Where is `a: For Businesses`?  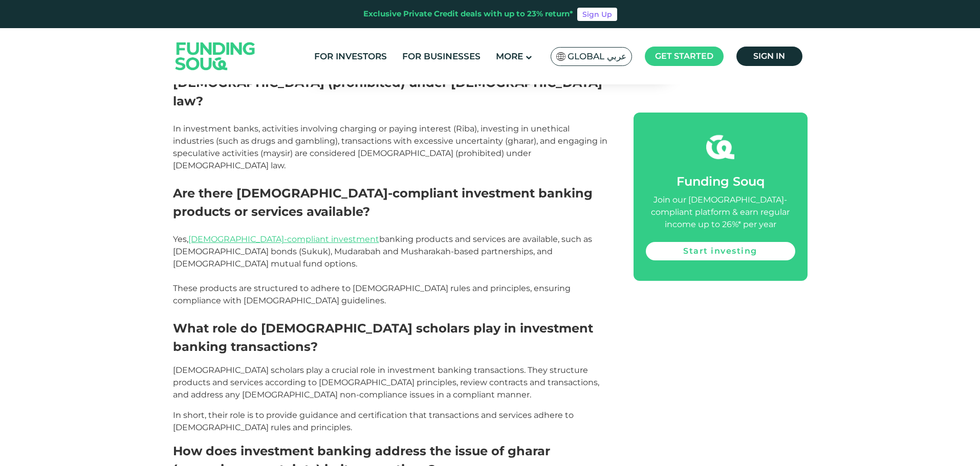
a: For Businesses is located at coordinates (441, 56).